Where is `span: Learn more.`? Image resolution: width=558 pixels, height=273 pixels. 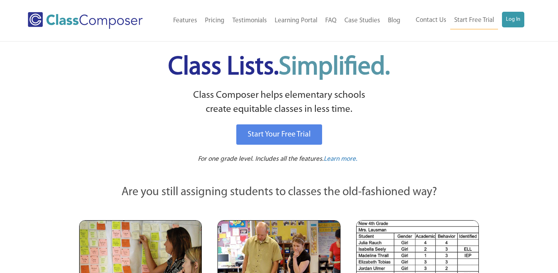
span: Learn more. is located at coordinates (340, 159).